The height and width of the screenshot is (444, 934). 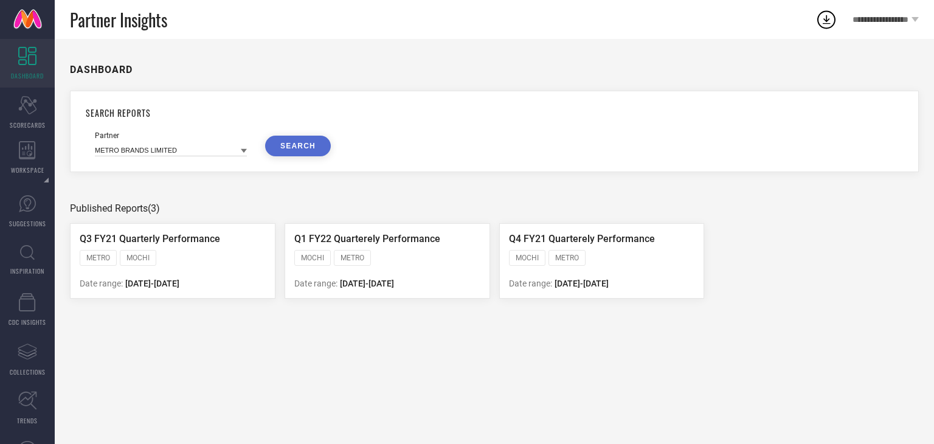 What do you see at coordinates (494, 112) in the screenshot?
I see `h1: SEARCH REPORTS` at bounding box center [494, 112].